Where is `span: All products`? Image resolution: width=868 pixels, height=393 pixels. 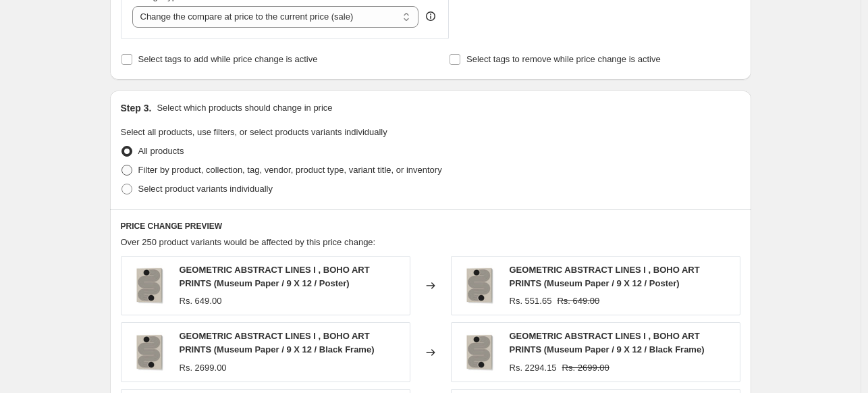
span: All products is located at coordinates (161, 151).